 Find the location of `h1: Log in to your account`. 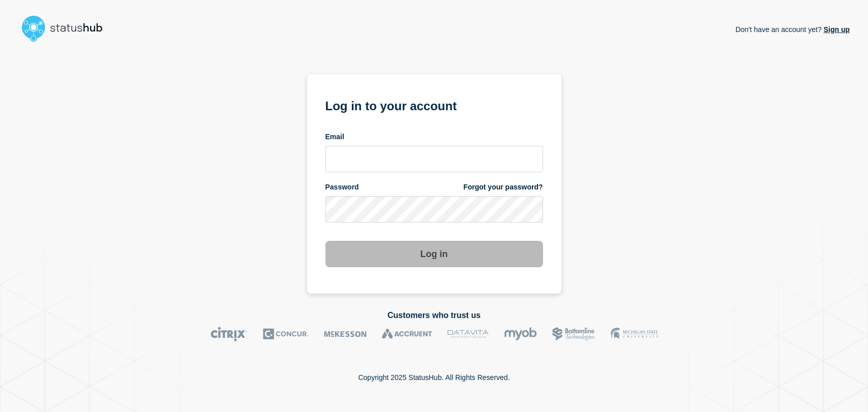

h1: Log in to your account is located at coordinates (434, 104).